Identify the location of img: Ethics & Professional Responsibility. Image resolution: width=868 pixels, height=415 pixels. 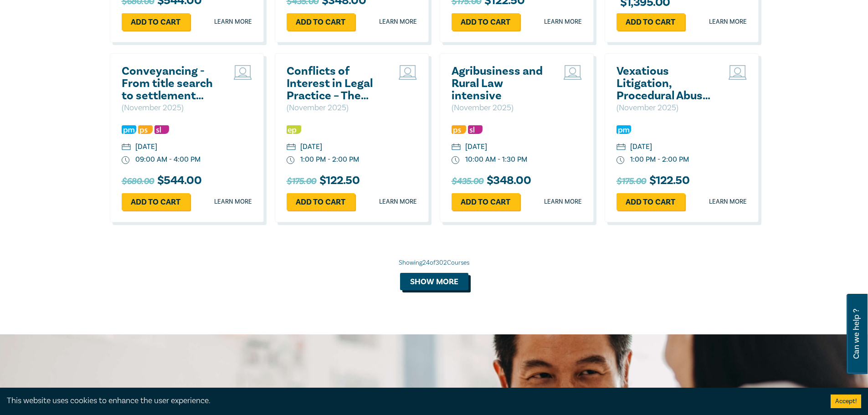
(294, 129).